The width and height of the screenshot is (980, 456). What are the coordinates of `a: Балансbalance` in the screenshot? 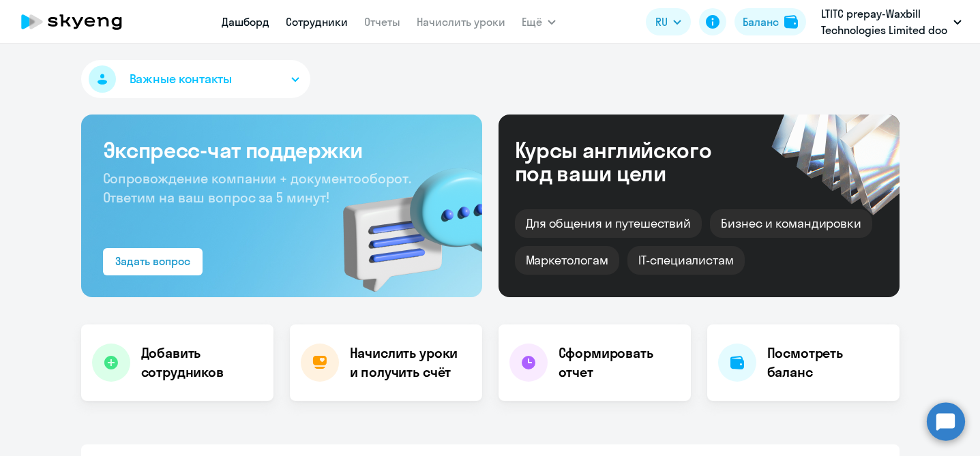 It's located at (770, 22).